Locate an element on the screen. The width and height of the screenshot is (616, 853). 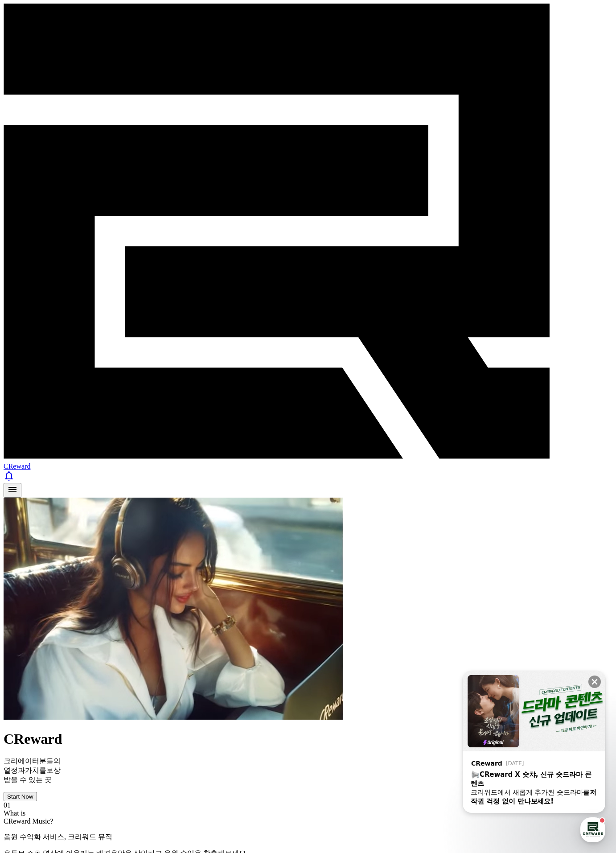
span: CReward is located at coordinates (17, 466).